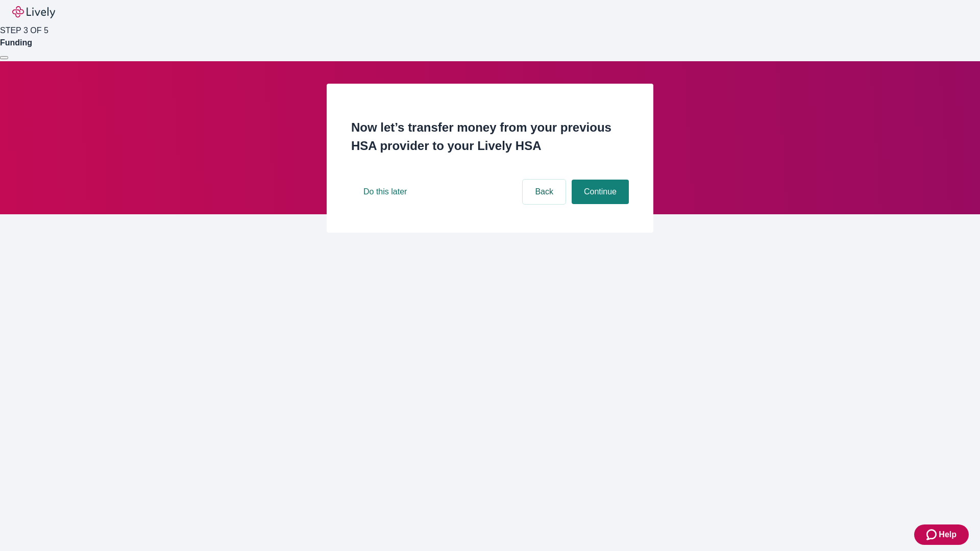 The width and height of the screenshot is (980, 551). Describe the element at coordinates (932, 534) in the screenshot. I see `svg: Zendesk support icon` at that location.